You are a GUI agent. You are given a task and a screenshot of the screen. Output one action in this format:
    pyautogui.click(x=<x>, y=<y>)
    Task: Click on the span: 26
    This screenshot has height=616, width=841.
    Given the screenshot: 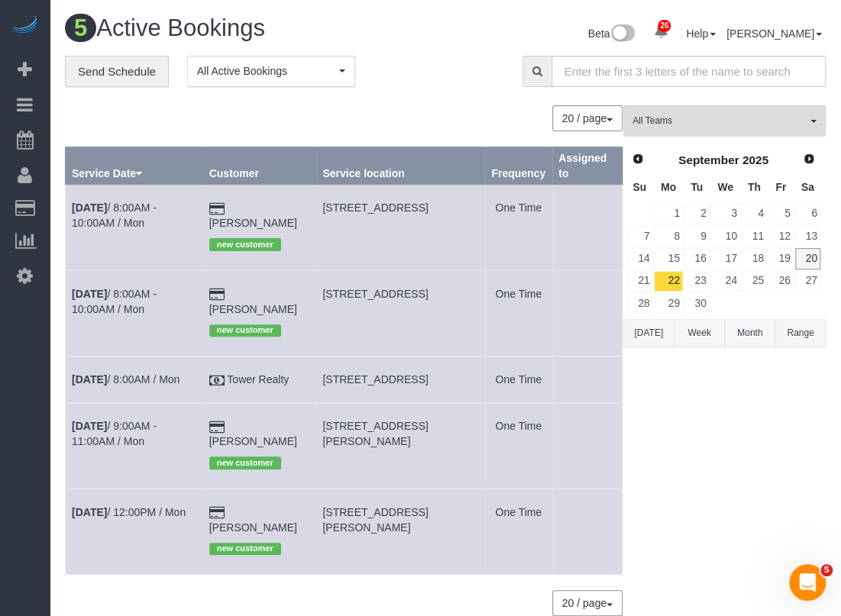 What is the action you would take?
    pyautogui.click(x=664, y=26)
    